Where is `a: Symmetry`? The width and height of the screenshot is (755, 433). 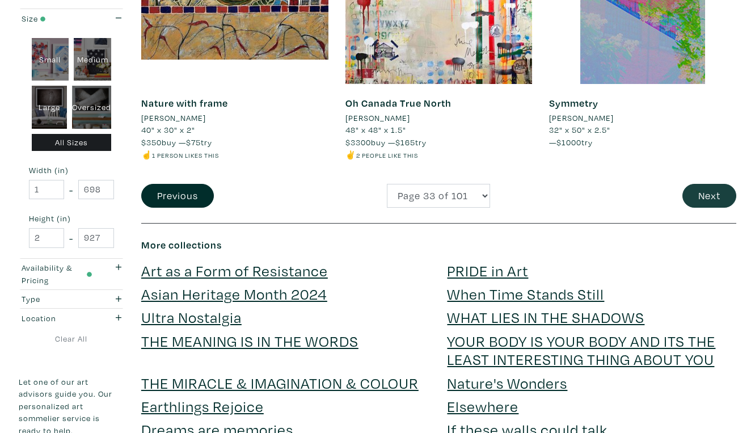 a: Symmetry is located at coordinates (573, 103).